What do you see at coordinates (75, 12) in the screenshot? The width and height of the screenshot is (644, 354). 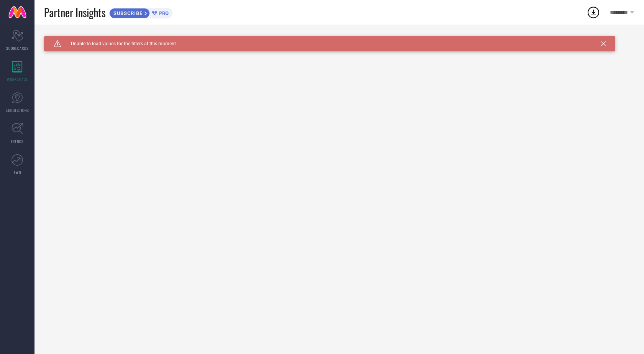 I see `span: Partner Insights` at bounding box center [75, 12].